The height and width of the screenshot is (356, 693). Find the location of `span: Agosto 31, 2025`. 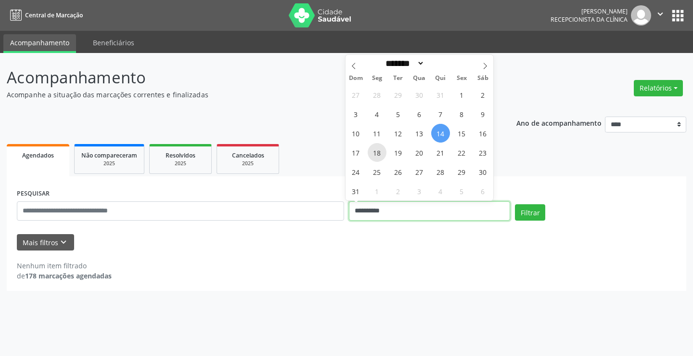

span: Agosto 31, 2025 is located at coordinates (356, 191).